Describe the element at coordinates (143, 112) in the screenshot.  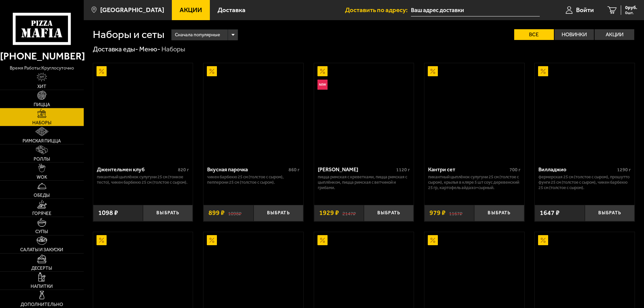
I see `a: АкционныйДжентельмен клуб` at that location.